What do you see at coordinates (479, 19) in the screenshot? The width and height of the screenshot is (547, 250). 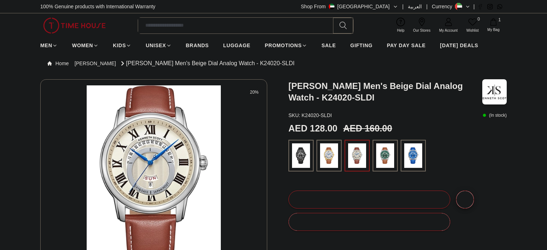 I see `span: 0` at bounding box center [479, 19].